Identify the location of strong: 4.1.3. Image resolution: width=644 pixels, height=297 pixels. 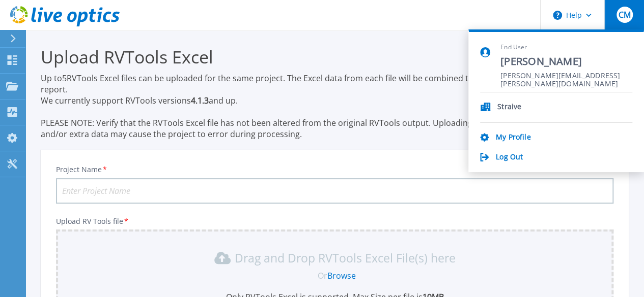
(199, 100).